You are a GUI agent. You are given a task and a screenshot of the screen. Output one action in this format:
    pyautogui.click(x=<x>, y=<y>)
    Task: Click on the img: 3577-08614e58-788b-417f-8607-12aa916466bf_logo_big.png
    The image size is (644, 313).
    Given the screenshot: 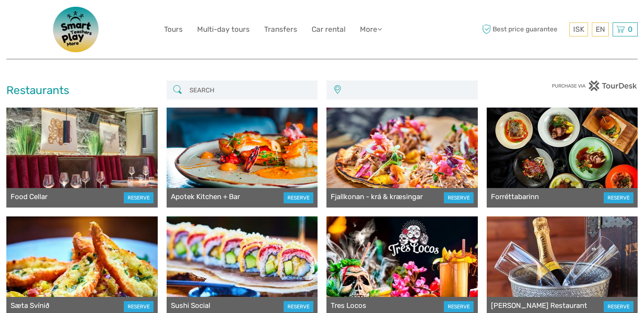 What is the action you would take?
    pyautogui.click(x=76, y=29)
    